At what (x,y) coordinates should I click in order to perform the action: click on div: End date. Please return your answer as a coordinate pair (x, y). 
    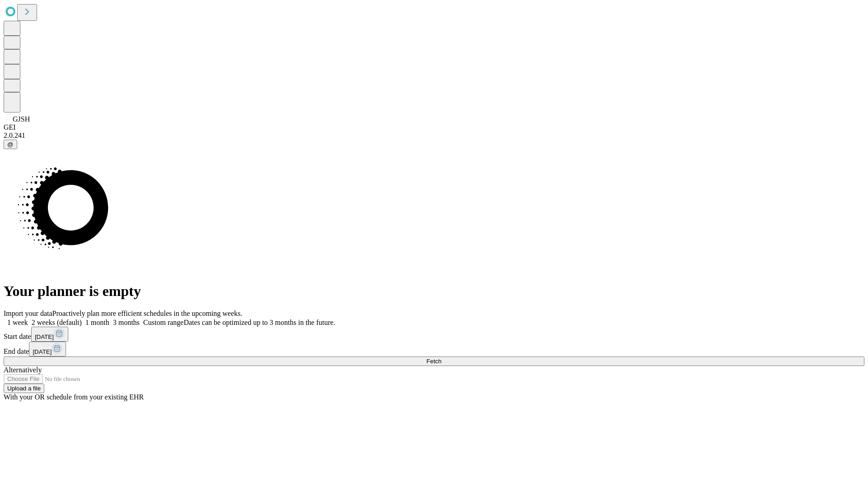
    Looking at the image, I should click on (434, 349).